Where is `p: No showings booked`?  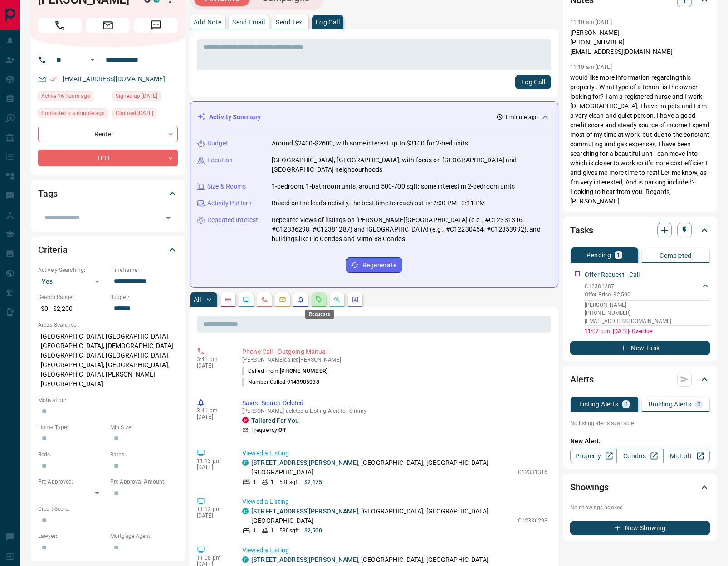
p: No showings booked is located at coordinates (640, 508).